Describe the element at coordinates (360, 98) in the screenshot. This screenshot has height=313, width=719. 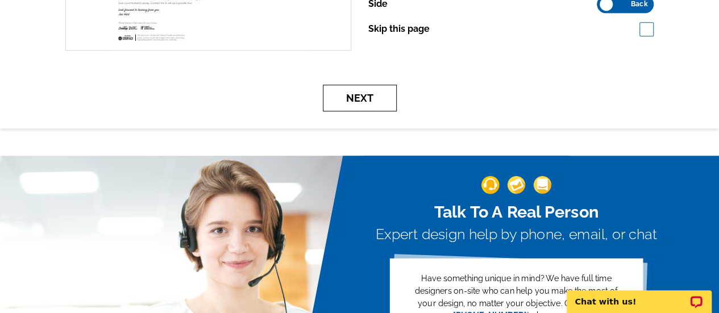
I see `button: Next` at that location.